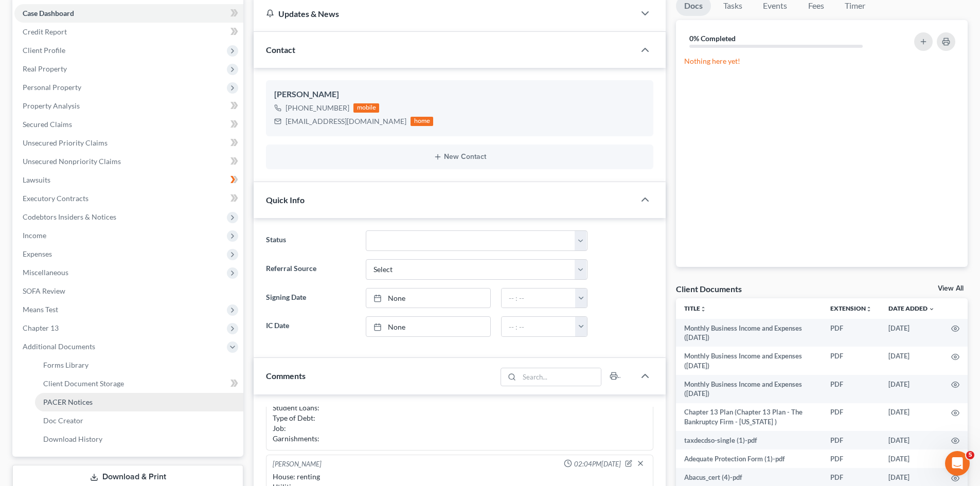  Describe the element at coordinates (281, 49) in the screenshot. I see `span: Contact` at that location.